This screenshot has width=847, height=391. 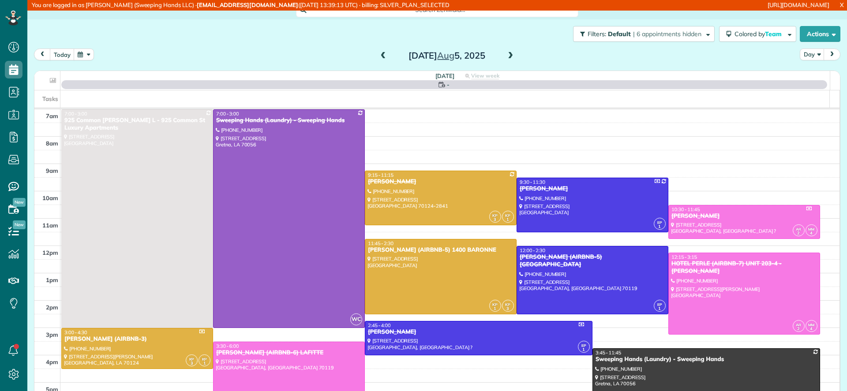 What do you see at coordinates (76, 333) in the screenshot?
I see `span: 3:00 - 4:30` at bounding box center [76, 333].